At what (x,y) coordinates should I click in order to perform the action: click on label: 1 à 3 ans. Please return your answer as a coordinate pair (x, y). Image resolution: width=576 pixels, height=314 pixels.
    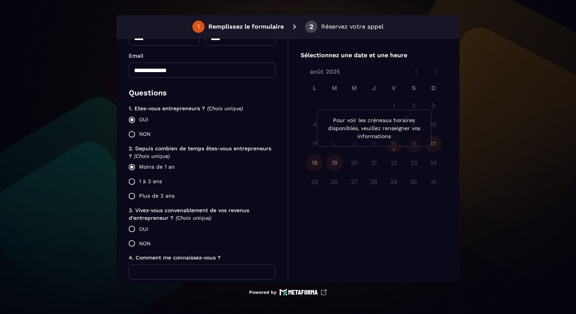
    Looking at the image, I should click on (200, 181).